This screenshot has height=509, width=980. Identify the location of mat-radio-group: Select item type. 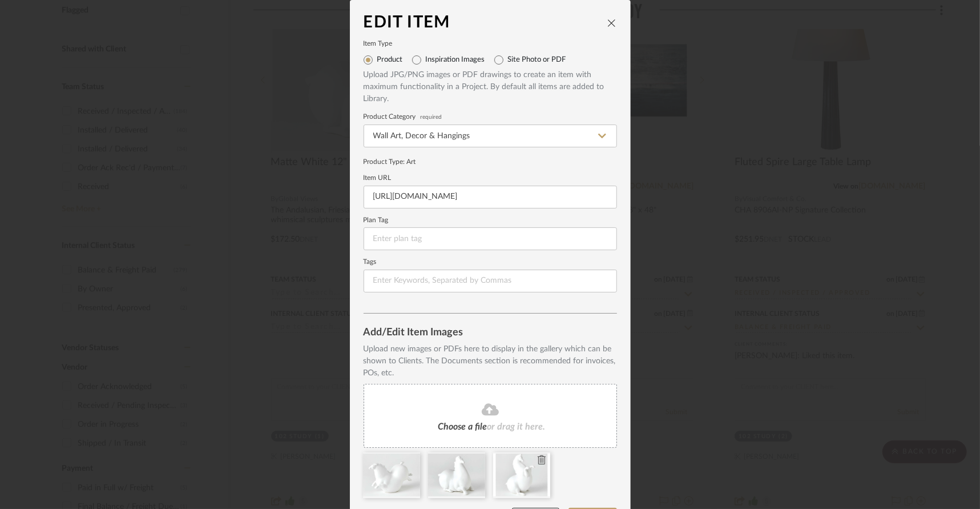
(490, 60).